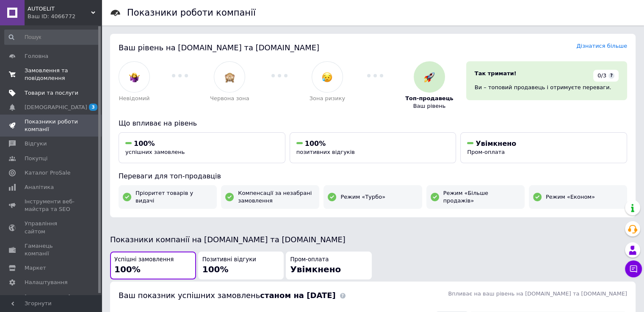 Image resolution: width=644 pixels, height=312 pixels. Describe the element at coordinates (51, 74) in the screenshot. I see `span: Замовлення та повідомлення` at that location.